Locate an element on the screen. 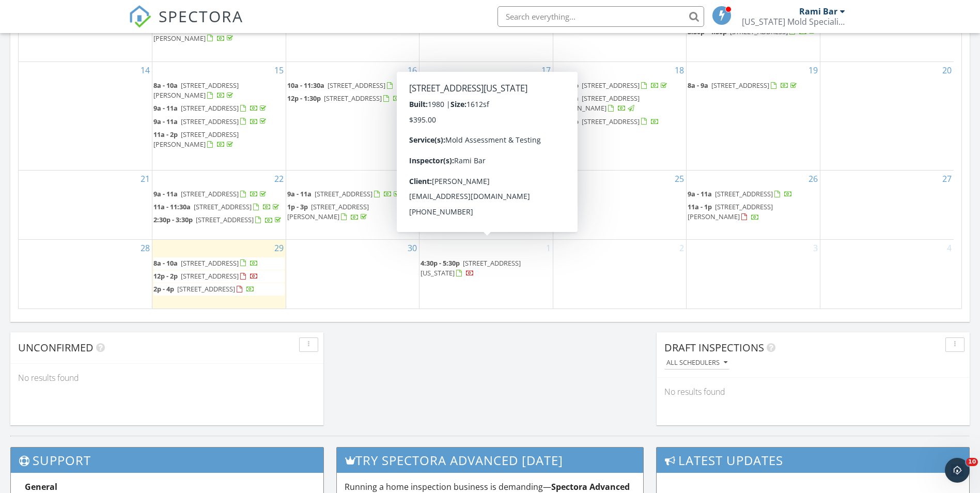 Image resolution: width=980 pixels, height=493 pixels. span: 8a - 9a is located at coordinates (698, 85).